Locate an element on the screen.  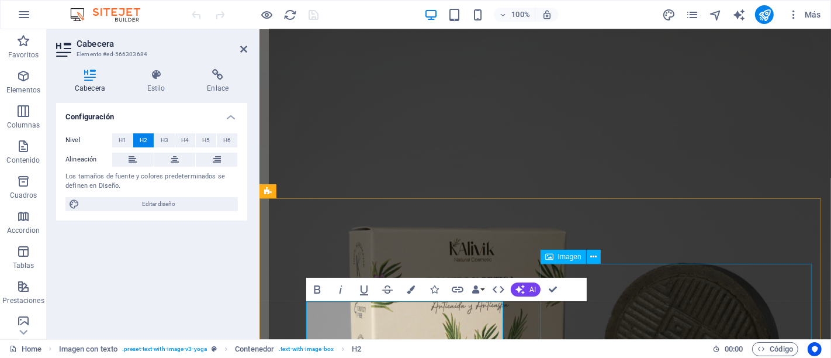
p: Columnas is located at coordinates (23, 125).